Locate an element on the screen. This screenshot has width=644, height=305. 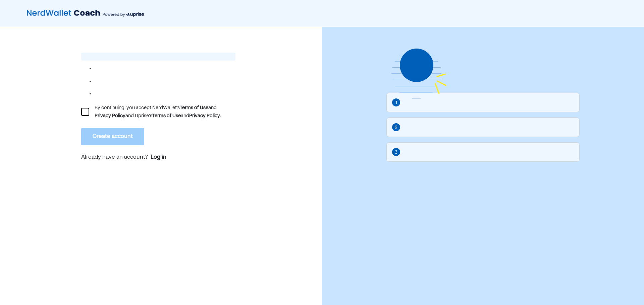
p: Already have an account? is located at coordinates (158, 158).